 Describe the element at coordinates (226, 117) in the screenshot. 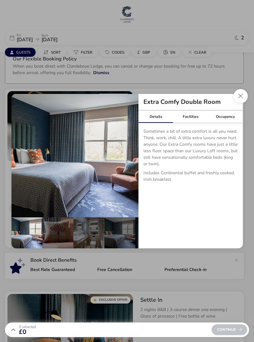

I see `div: Occupancy` at that location.